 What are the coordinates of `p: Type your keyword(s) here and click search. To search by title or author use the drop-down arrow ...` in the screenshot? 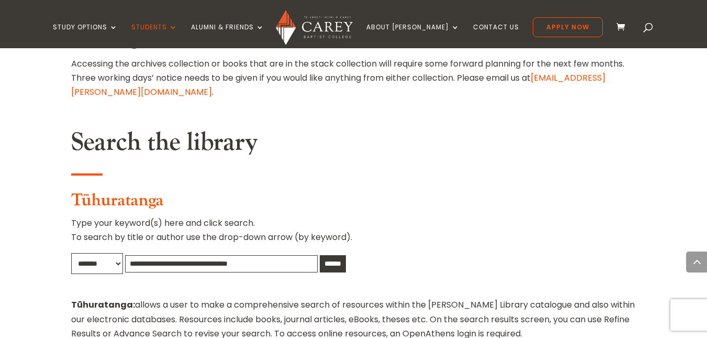 It's located at (354, 234).